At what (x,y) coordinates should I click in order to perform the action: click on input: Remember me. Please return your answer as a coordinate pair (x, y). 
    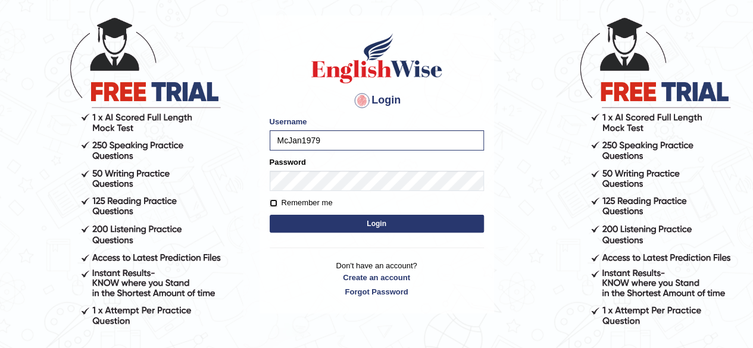
    Looking at the image, I should click on (273, 203).